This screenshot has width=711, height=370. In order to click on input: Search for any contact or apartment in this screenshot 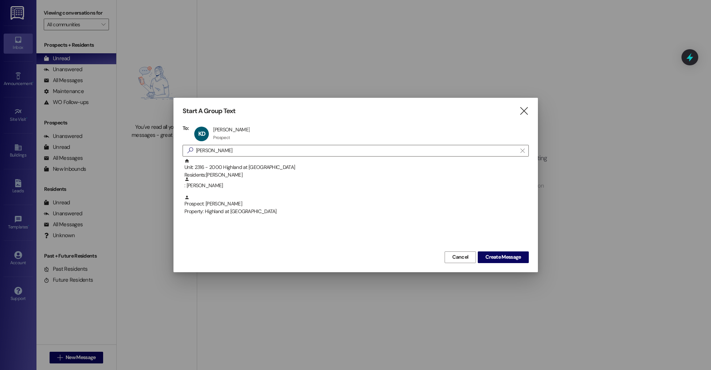, I will do `click(357, 151)`.